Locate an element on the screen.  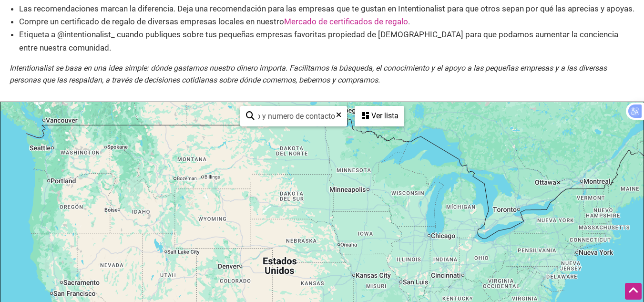
div: Ver una lista de los negocios visibles is located at coordinates (380, 116).